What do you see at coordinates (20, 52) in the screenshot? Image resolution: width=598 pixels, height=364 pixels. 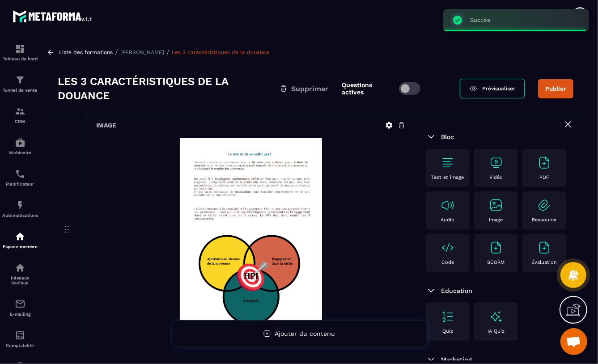 I see `a: formationformationTableau de bord` at bounding box center [20, 52].